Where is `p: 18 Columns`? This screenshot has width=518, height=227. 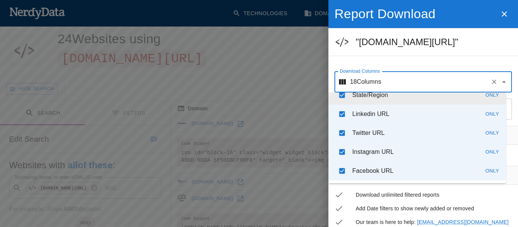 p: 18 Columns is located at coordinates (365, 82).